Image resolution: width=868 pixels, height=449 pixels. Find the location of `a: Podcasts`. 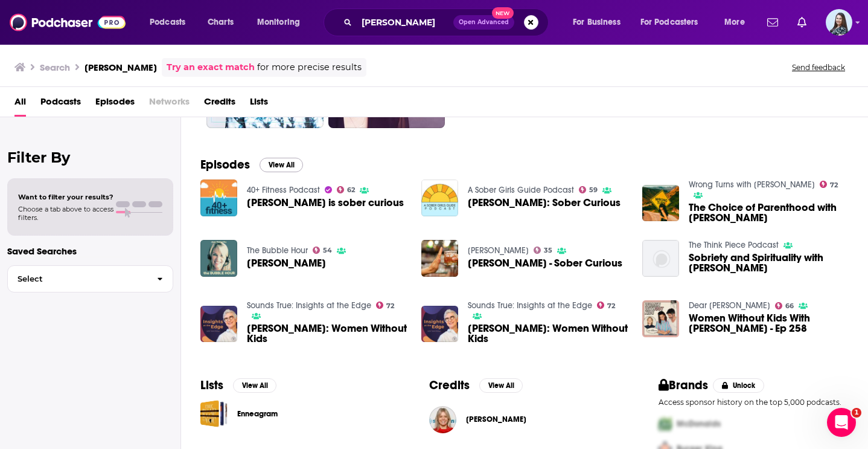

a: Podcasts is located at coordinates (60, 104).